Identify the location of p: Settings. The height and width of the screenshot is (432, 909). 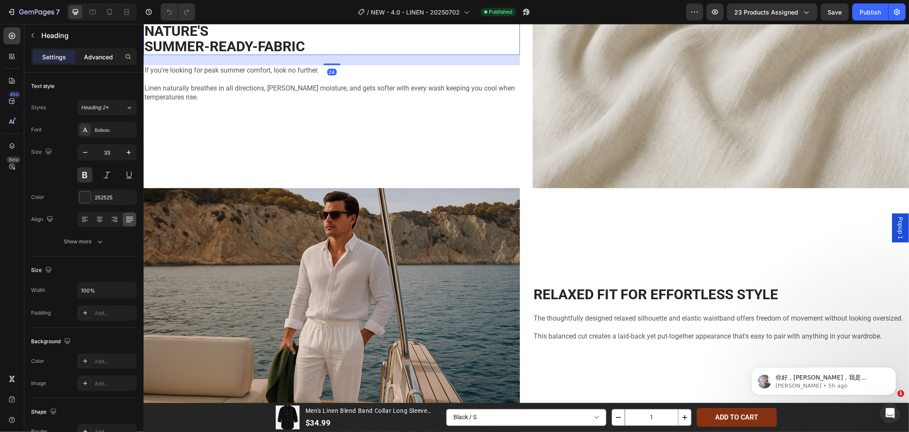
(54, 57).